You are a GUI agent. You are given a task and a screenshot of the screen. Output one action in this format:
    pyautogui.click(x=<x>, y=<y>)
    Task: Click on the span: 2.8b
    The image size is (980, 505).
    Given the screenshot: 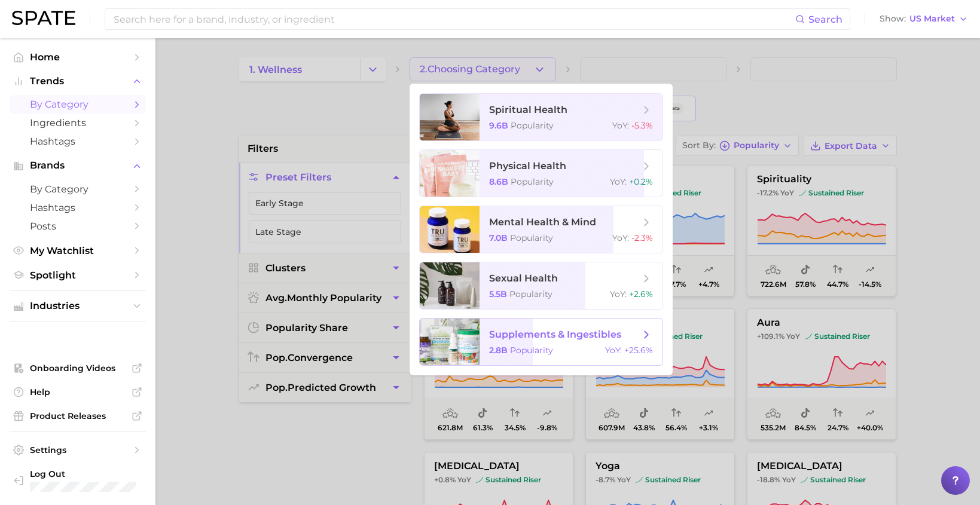 What is the action you would take?
    pyautogui.click(x=498, y=350)
    